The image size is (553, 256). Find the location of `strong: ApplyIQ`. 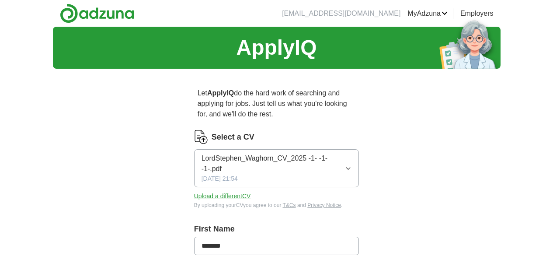

strong: ApplyIQ is located at coordinates (221, 93).